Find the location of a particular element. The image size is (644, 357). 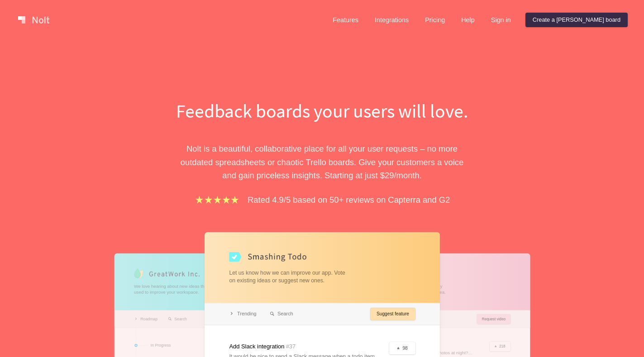

p: Nolt is a beautiful, collaborative place for all your user requests – no more outdated spreadshee... is located at coordinates (323, 162).